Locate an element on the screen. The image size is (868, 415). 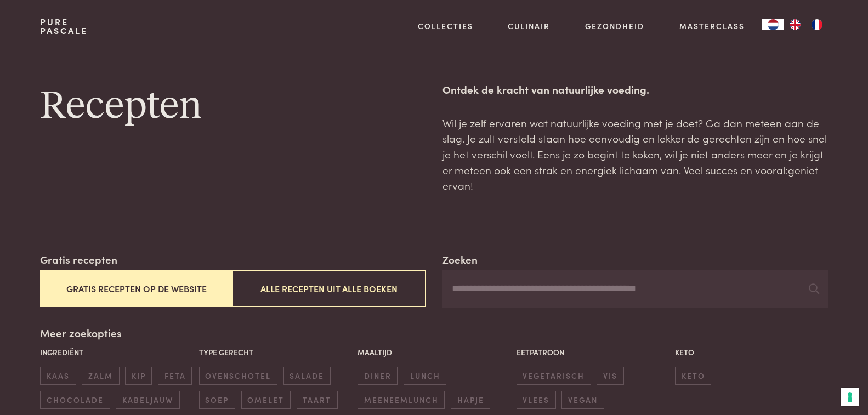
p: Keto is located at coordinates (751, 352).